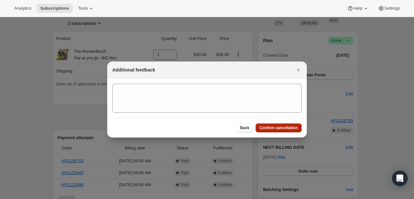  What do you see at coordinates (23, 8) in the screenshot?
I see `button: Analytics` at bounding box center [23, 8].